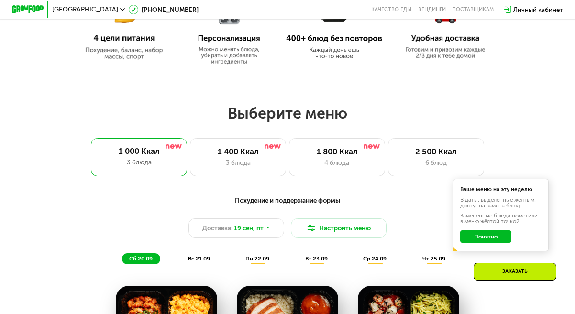  I want to click on span: вт 23.09, so click(316, 259).